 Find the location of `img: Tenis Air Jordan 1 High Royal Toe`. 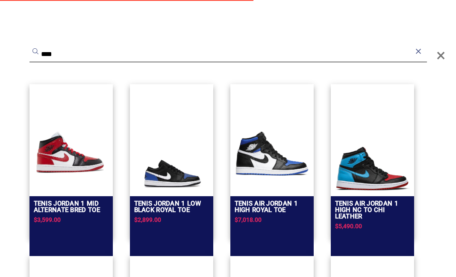

img: Tenis Air Jordan 1 High Royal Toe is located at coordinates (272, 153).